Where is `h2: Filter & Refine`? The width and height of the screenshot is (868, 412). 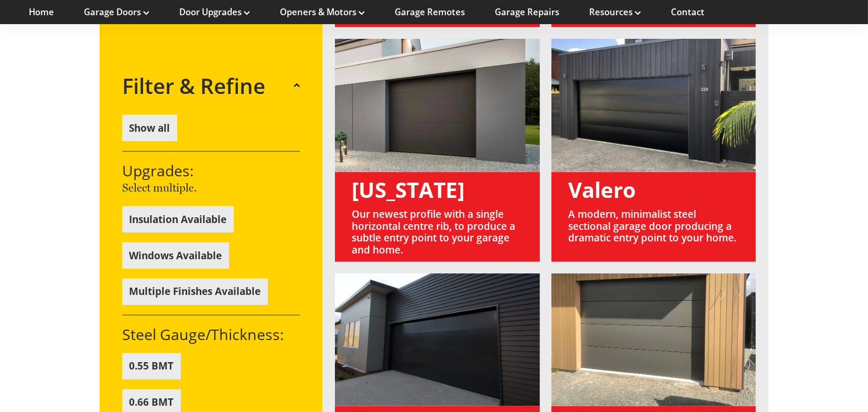
h2: Filter & Refine is located at coordinates (193, 86).